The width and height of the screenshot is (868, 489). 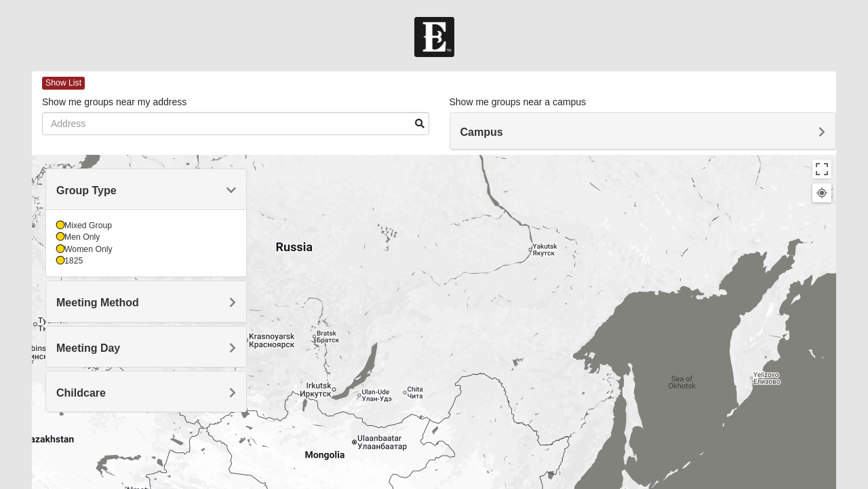 I want to click on div: Group Type, so click(x=146, y=189).